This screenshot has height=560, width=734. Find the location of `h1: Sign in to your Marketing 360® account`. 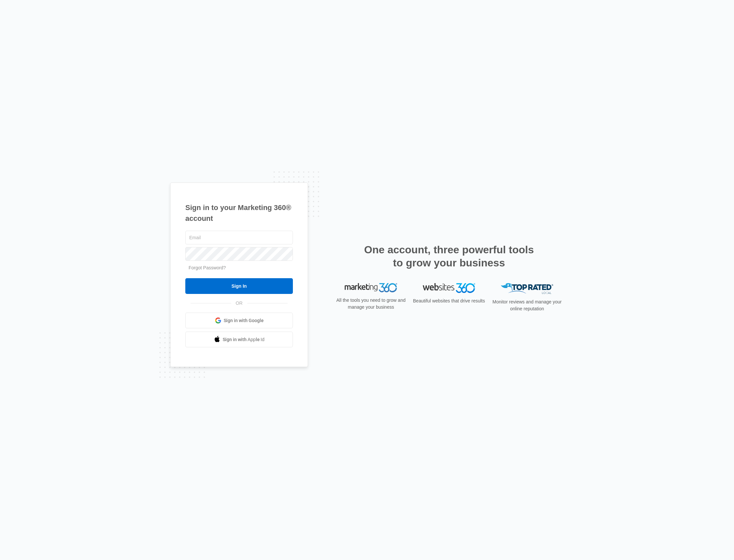

h1: Sign in to your Marketing 360® account is located at coordinates (239, 213).